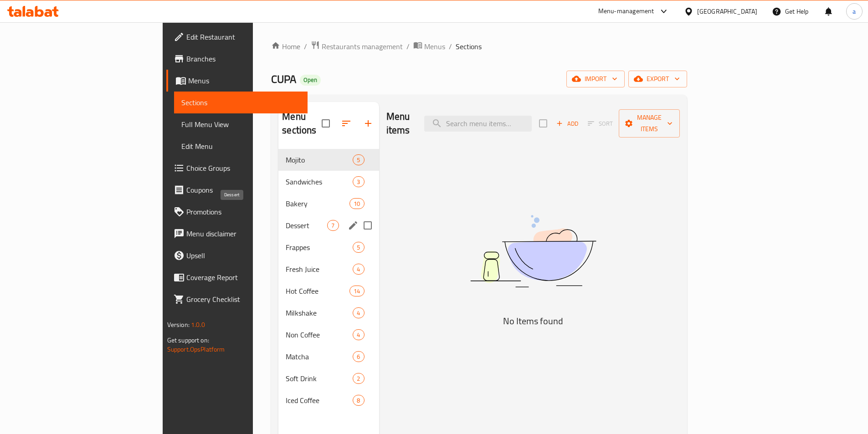 This screenshot has width=868, height=434. Describe the element at coordinates (319, 247) in the screenshot. I see `span: Frappes` at that location.